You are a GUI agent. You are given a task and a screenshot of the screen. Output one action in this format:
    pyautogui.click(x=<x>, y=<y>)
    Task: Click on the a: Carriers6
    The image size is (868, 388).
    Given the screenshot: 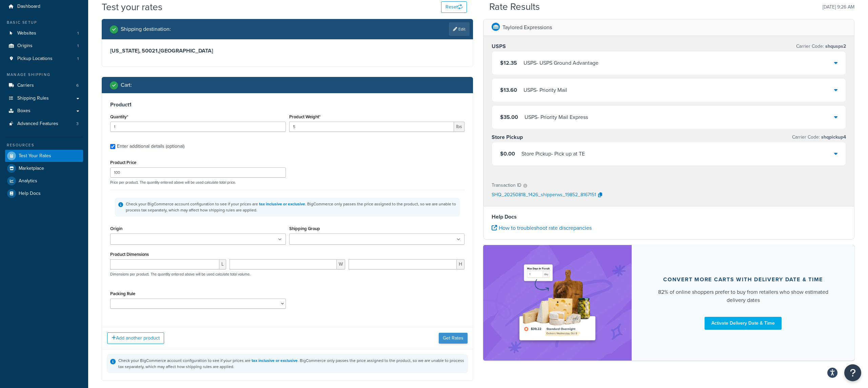 What is the action you would take?
    pyautogui.click(x=44, y=85)
    